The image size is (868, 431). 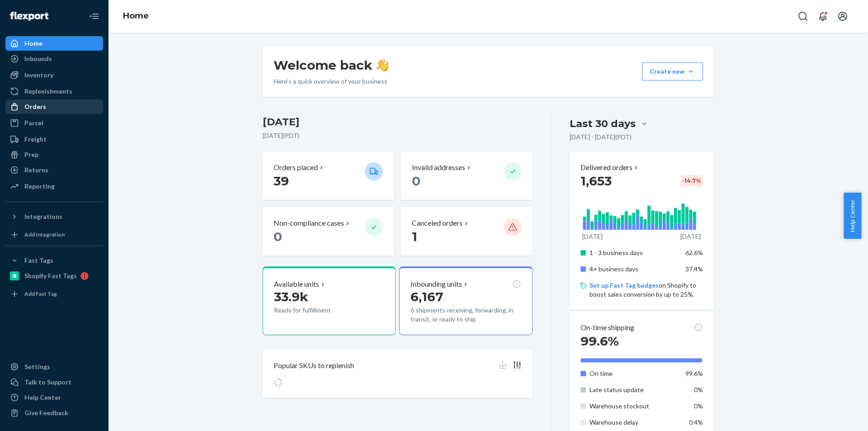 I want to click on button: Inbounding units6,1676 shipments receiving, forwarding, in transit, or ready to ship, so click(x=466, y=301).